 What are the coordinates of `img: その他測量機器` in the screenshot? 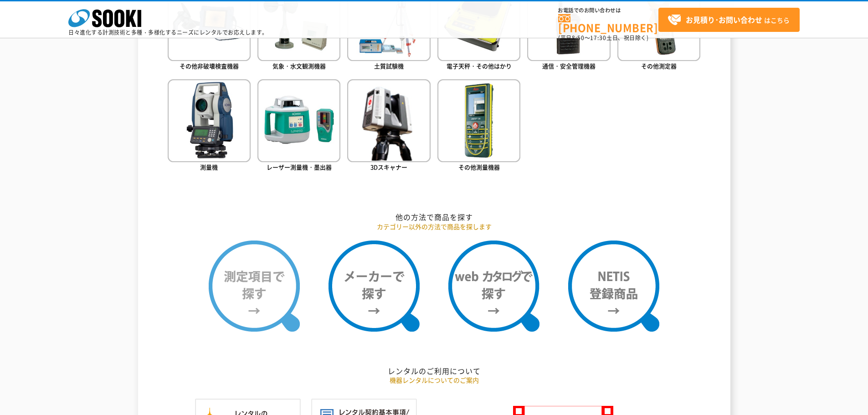 It's located at (479, 121).